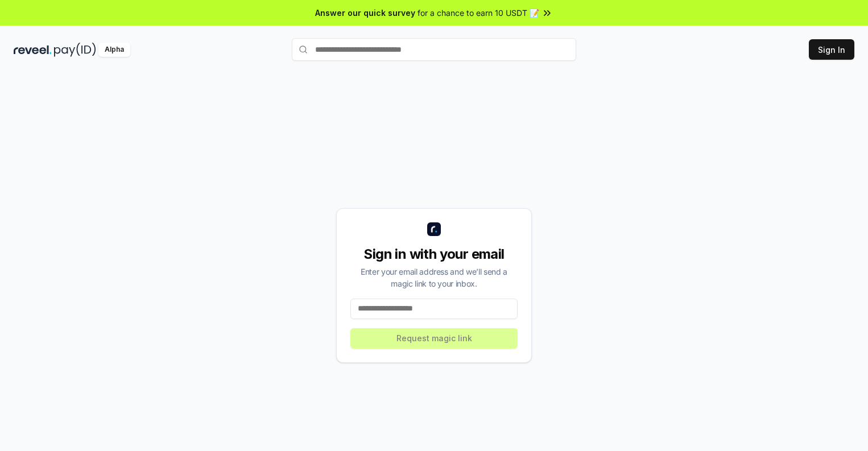 The image size is (868, 451). Describe the element at coordinates (365, 12) in the screenshot. I see `span: Answer our quick survey` at that location.